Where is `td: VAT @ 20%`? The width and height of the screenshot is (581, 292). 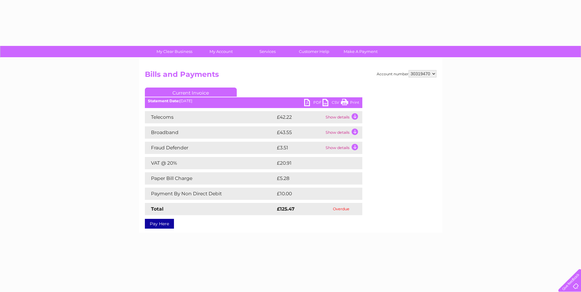
td: VAT @ 20% is located at coordinates (210, 163).